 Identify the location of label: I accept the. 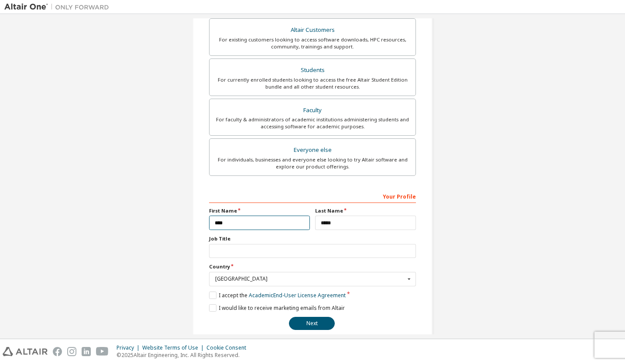
(277, 295).